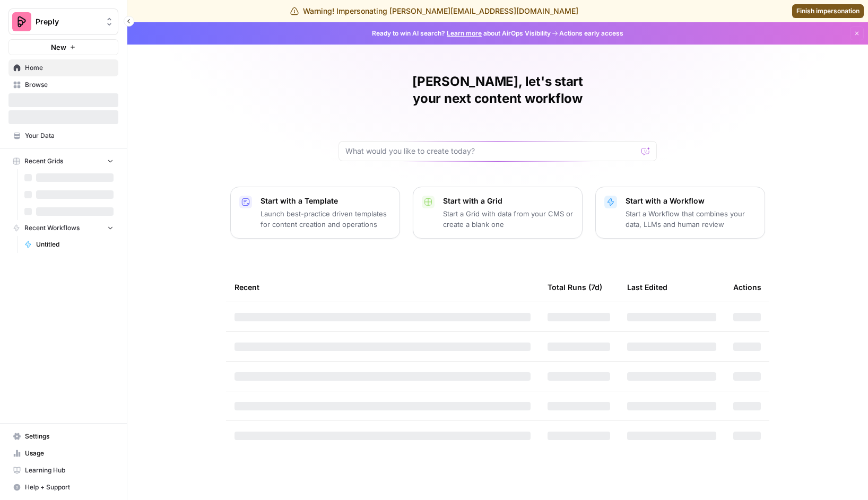  I want to click on span: Usage, so click(69, 454).